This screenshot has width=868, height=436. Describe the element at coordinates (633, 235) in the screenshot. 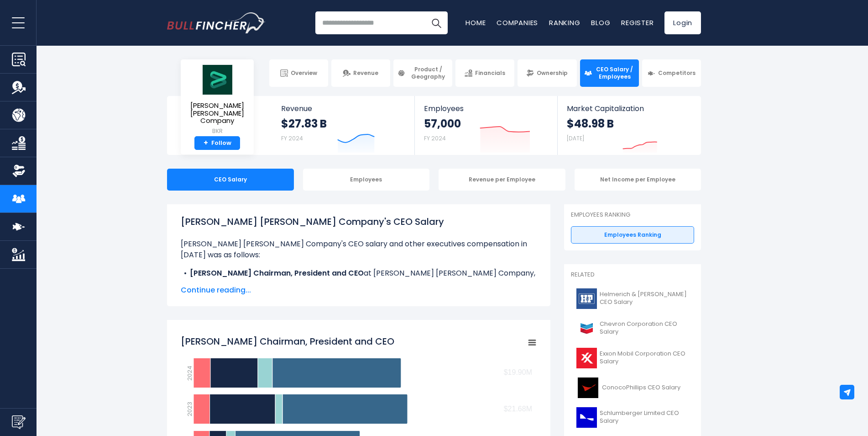

I see `a: Employees Ranking` at that location.